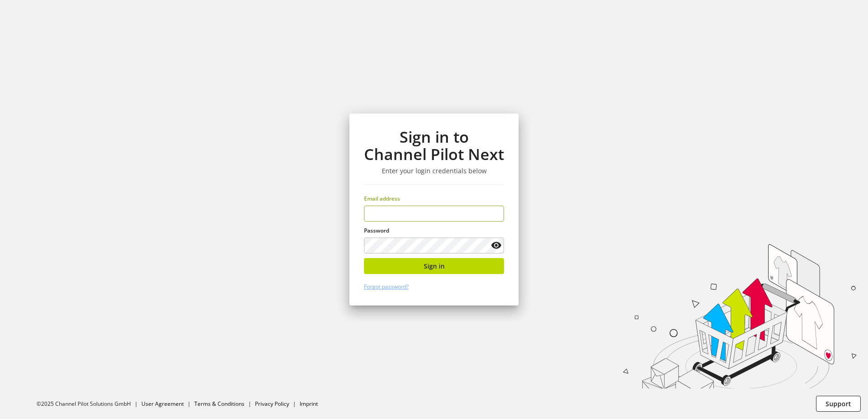 The width and height of the screenshot is (868, 419). Describe the element at coordinates (162, 404) in the screenshot. I see `a: User Agreement` at that location.